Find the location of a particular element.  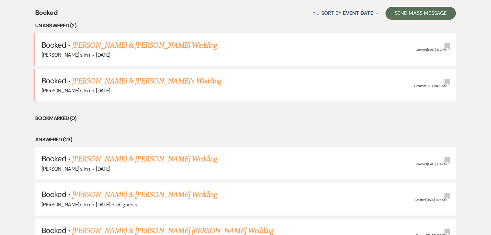

span: Event Date is located at coordinates (357, 13).